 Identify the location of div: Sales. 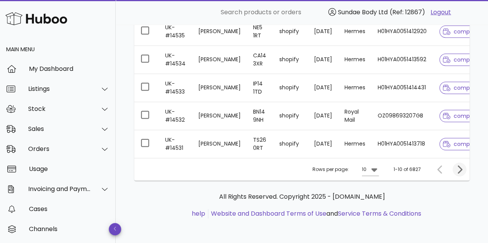
(59, 129).